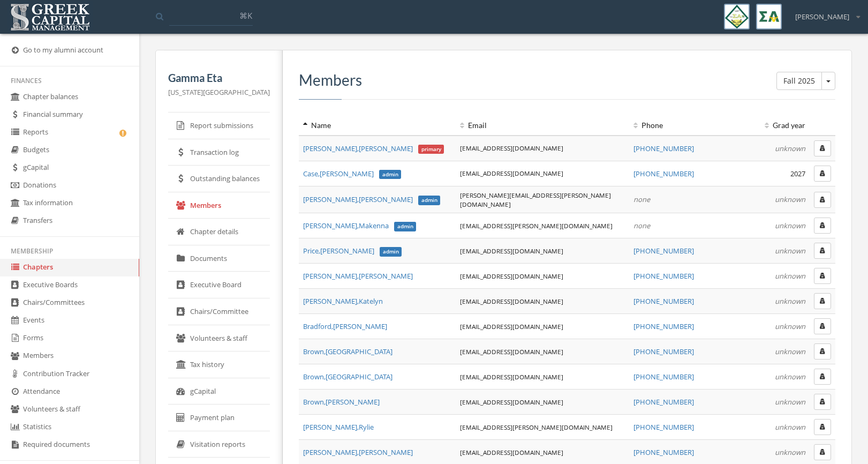  Describe the element at coordinates (219, 232) in the screenshot. I see `a: Chapter details` at that location.